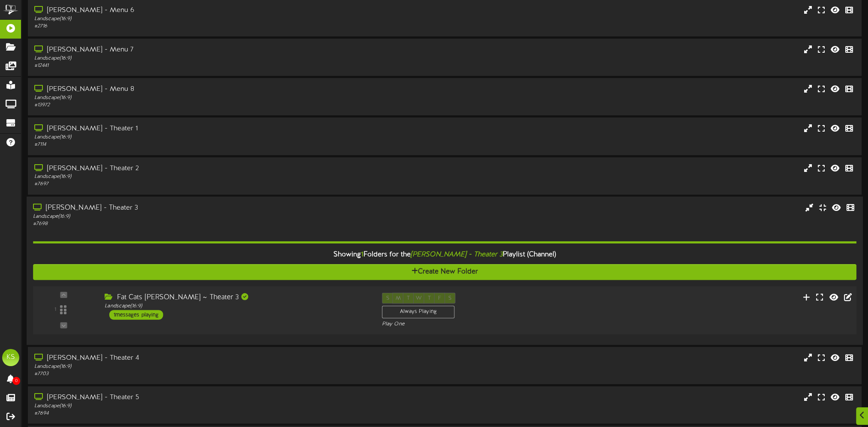  What do you see at coordinates (444, 271) in the screenshot?
I see `button: Create New Folder` at bounding box center [444, 271].